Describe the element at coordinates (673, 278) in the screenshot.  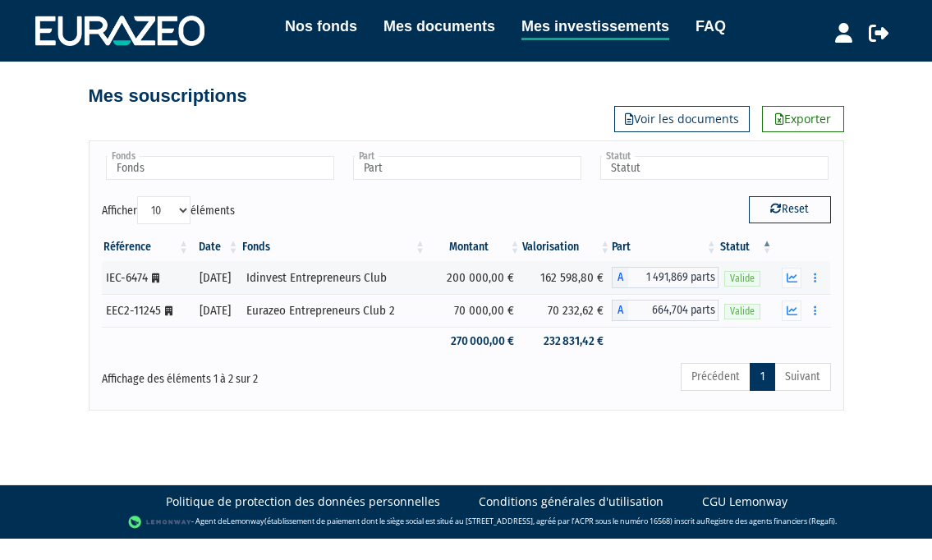
I see `span: 1 491,869 parts` at that location.